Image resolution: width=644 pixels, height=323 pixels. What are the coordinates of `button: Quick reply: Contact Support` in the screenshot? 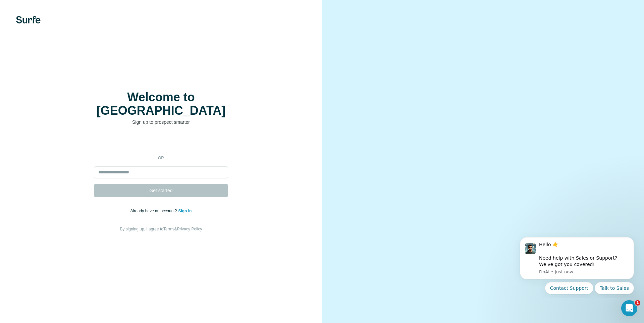 It's located at (59, 57).